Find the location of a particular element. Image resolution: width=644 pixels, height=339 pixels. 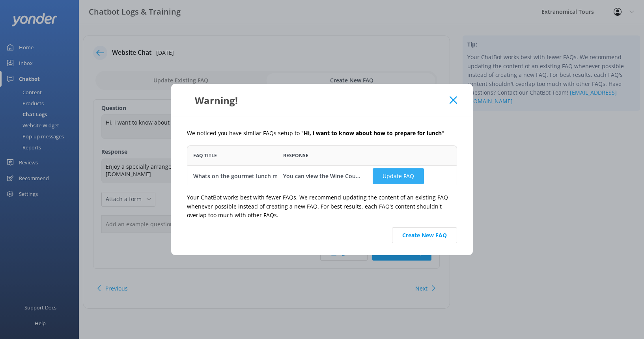

b: Hi, i want to know about how to prepare for lunch is located at coordinates (373, 133).